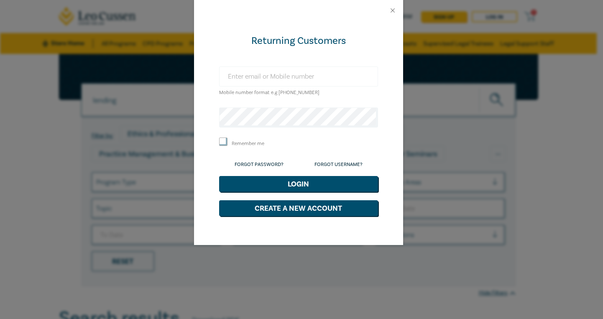  I want to click on button: Login, so click(299, 184).